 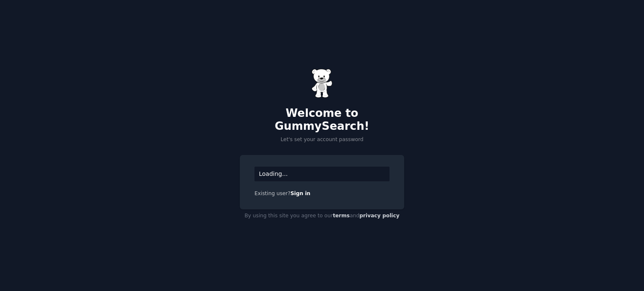 What do you see at coordinates (380, 215) in the screenshot?
I see `a: privacy policy` at bounding box center [380, 215].